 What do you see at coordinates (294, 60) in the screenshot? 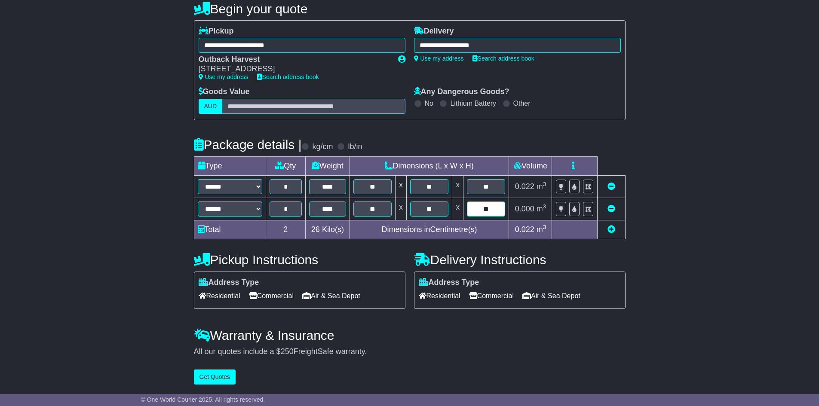
I see `div: Outback Harvest` at bounding box center [294, 60].